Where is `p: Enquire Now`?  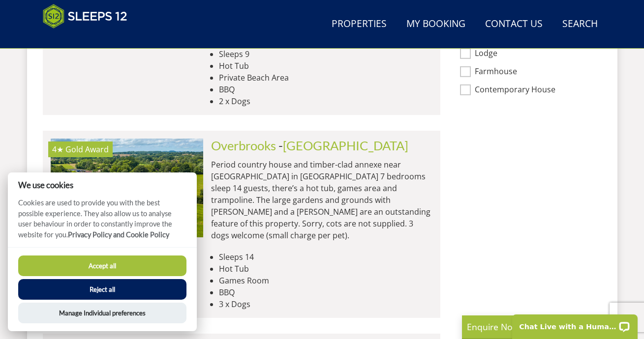
p: Enquire Now is located at coordinates (540, 327).